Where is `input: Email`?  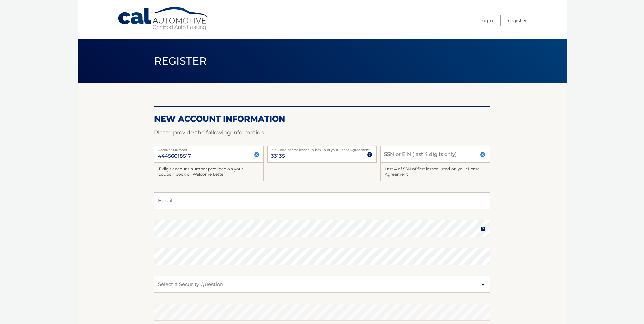 input: Email is located at coordinates (322, 201).